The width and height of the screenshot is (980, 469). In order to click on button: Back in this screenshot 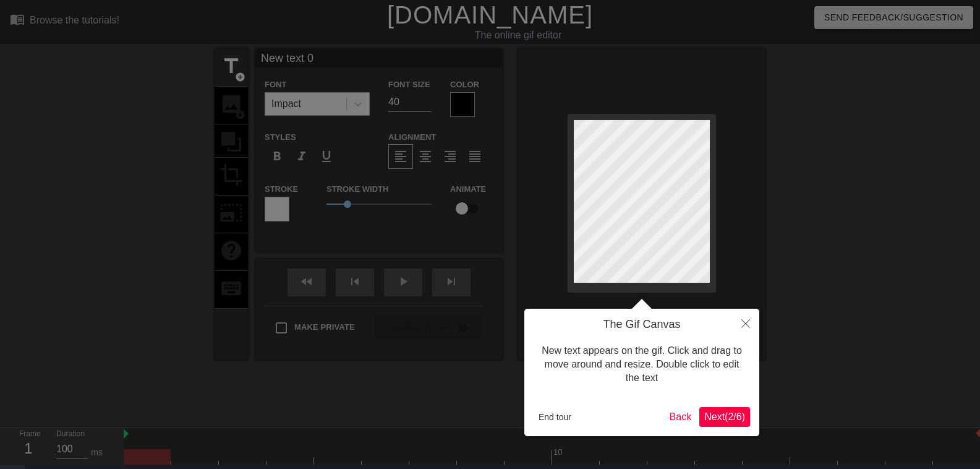, I will do `click(681, 417)`.